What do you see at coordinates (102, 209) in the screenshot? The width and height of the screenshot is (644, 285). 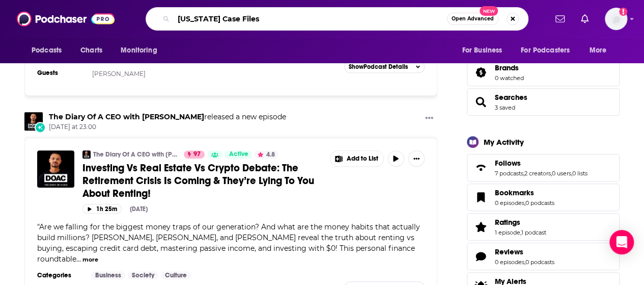 I see `button: 1h 25m` at bounding box center [102, 209].